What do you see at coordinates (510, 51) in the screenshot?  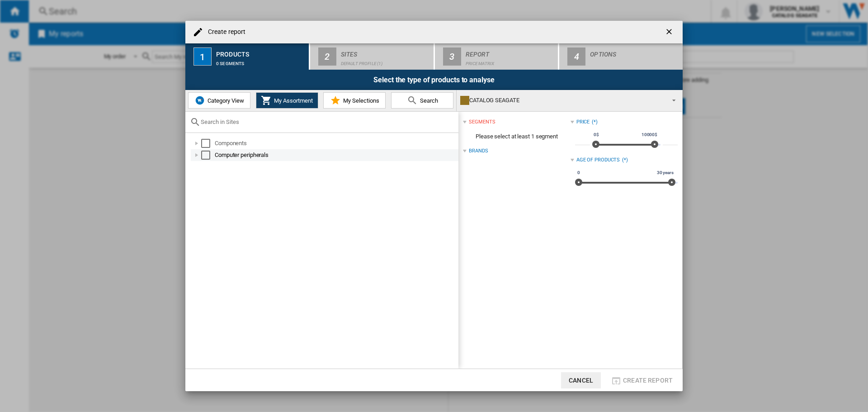 I see `div: Report` at bounding box center [510, 51].